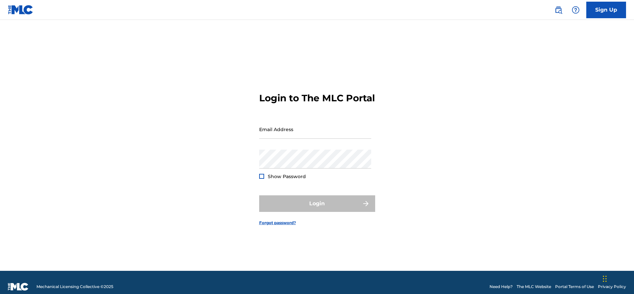 Image resolution: width=634 pixels, height=294 pixels. What do you see at coordinates (18, 287) in the screenshot?
I see `img: logo` at bounding box center [18, 287].